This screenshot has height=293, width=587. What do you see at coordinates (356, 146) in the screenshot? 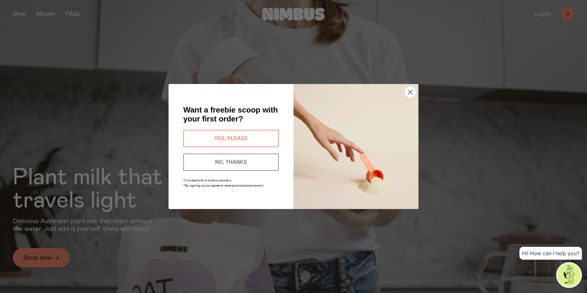
I see `img: c0d45117-8e62-4a02-9742-374a5db49d45.jpeg` at bounding box center [356, 146].